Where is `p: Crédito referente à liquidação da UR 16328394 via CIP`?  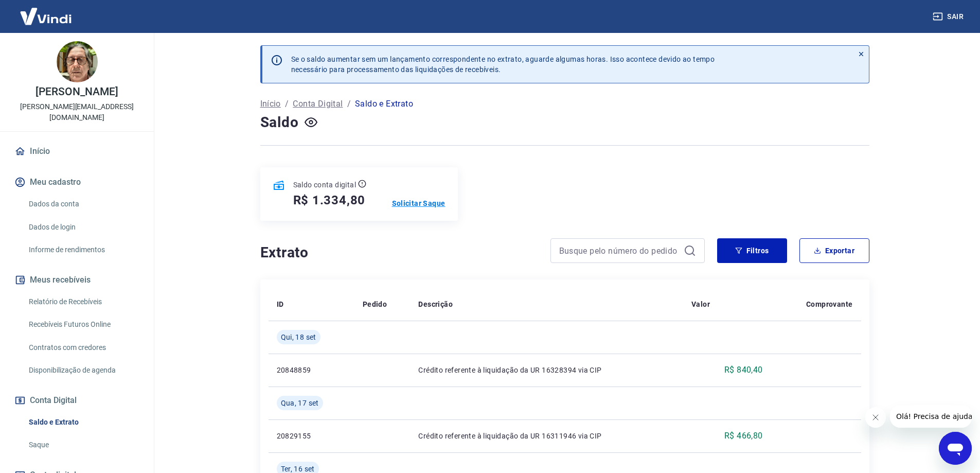
p: Crédito referente à liquidação da UR 16328394 via CIP is located at coordinates (546, 370).